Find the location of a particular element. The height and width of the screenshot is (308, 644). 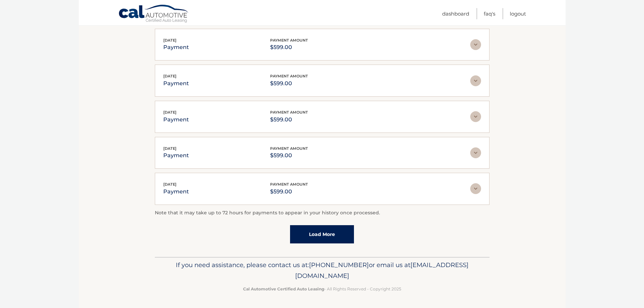

a: Logout is located at coordinates (518, 14).